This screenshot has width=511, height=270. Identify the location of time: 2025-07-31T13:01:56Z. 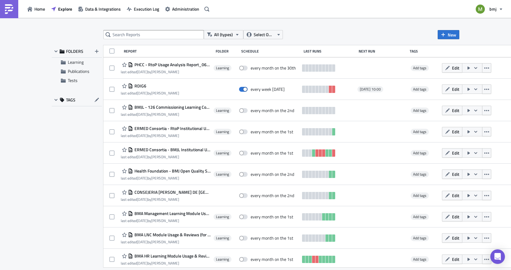
(142, 157).